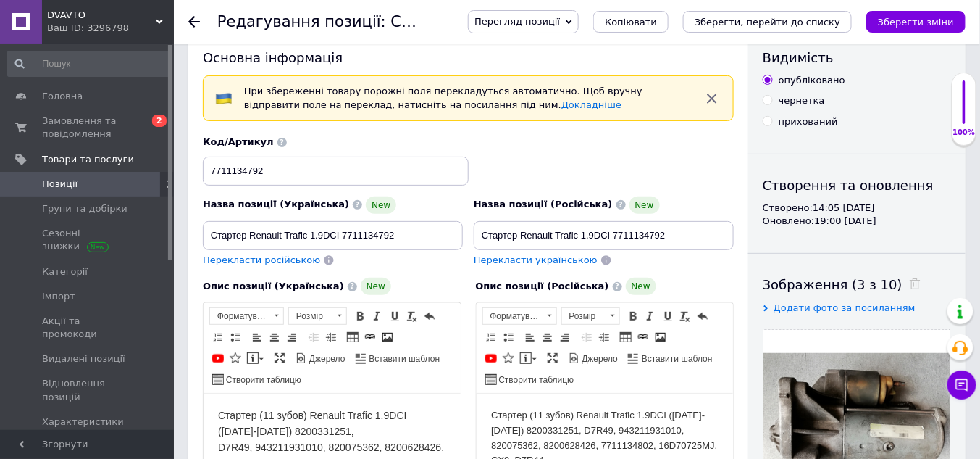 The height and width of the screenshot is (459, 980). What do you see at coordinates (239, 142) in the screenshot?
I see `span: Код/Артикул` at bounding box center [239, 142].